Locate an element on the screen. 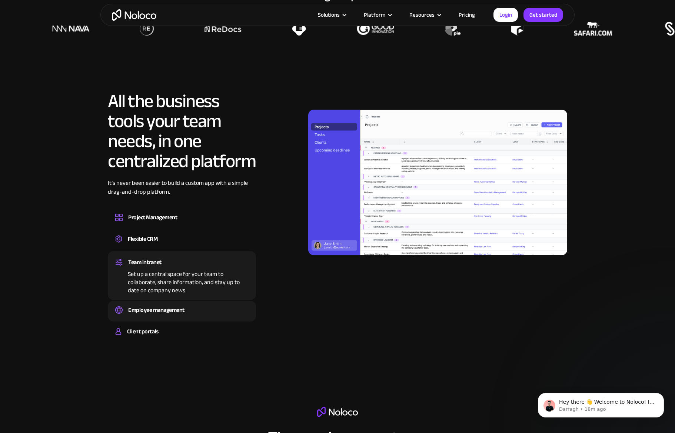 This screenshot has height=433, width=675. img: Profile image for Darragh is located at coordinates (23, 28).